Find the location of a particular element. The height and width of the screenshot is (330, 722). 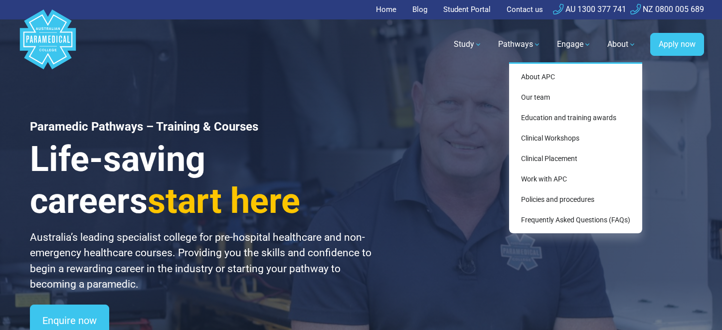

a: Study is located at coordinates (468, 44).